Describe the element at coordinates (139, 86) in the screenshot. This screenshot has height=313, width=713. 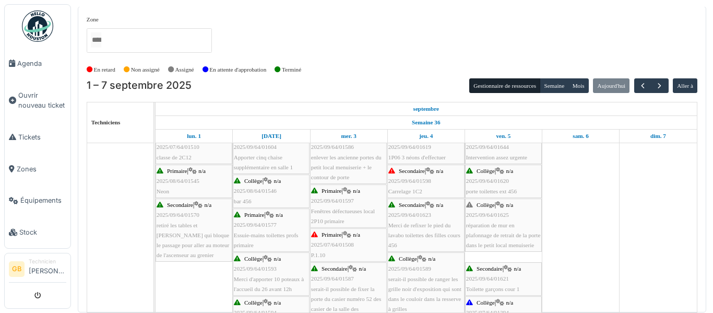
I see `h2: 1 – 7 septembre 2025` at that location.